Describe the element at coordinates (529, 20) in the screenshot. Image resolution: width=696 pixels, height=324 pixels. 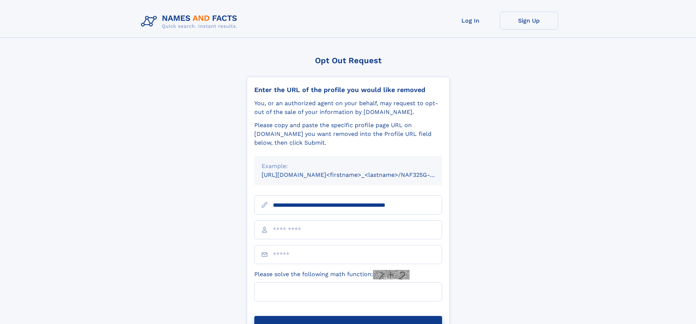
I see `a: Sign Up` at that location.